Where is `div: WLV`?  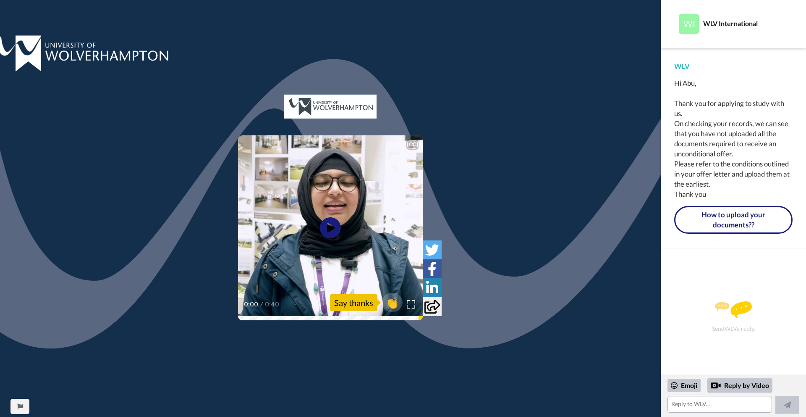
div: WLV is located at coordinates (734, 66).